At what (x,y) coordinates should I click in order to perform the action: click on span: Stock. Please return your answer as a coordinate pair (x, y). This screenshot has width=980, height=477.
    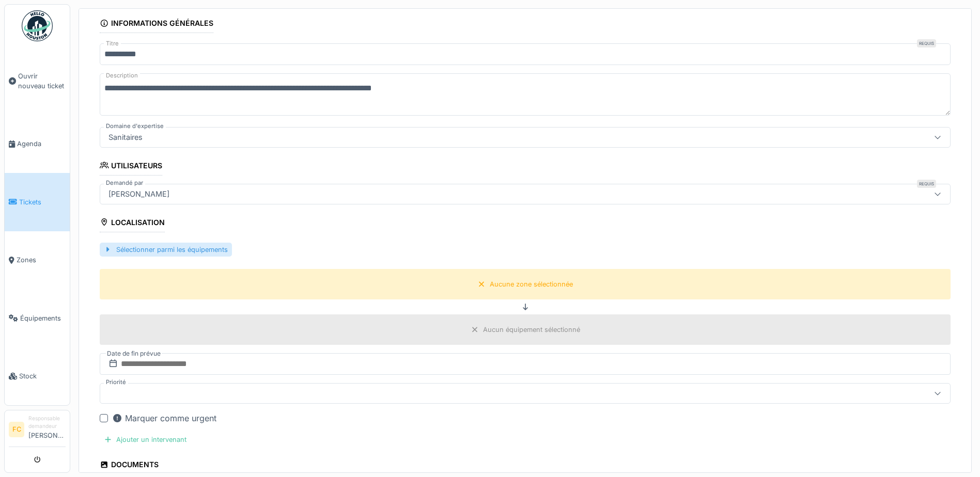
    Looking at the image, I should click on (42, 376).